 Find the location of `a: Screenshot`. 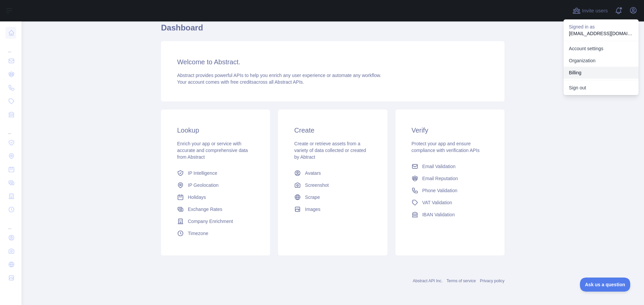

a: Screenshot is located at coordinates (332, 185).